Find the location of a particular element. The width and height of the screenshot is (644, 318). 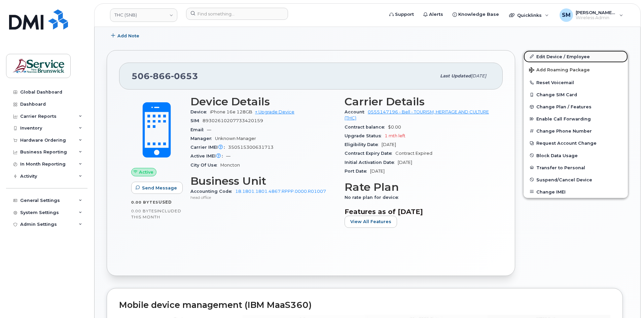

span: Contract balance is located at coordinates (366, 127).